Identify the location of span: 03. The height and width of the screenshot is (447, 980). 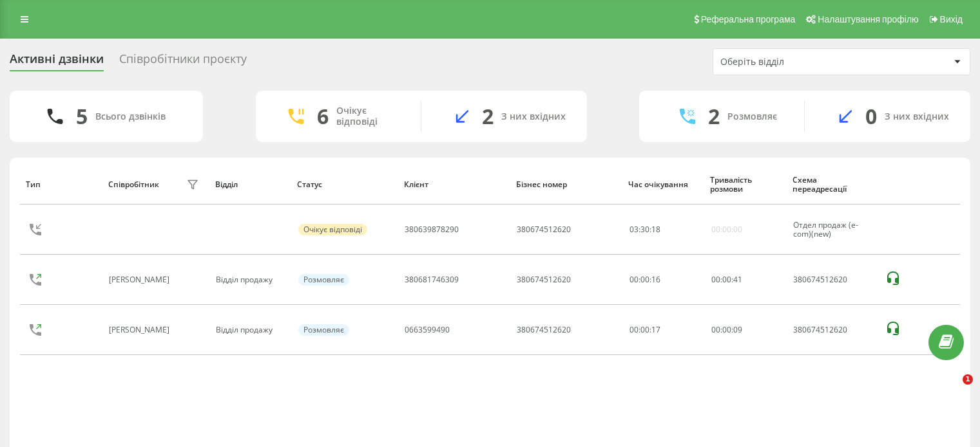
(634, 229).